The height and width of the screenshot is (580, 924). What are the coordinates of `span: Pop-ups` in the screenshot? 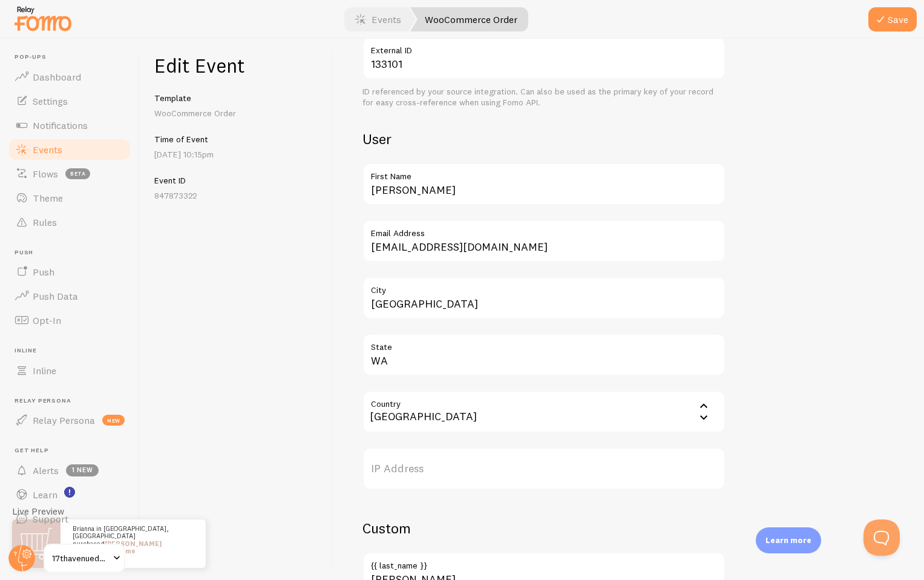 It's located at (73, 57).